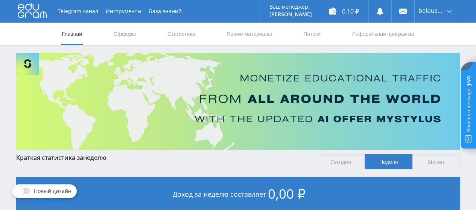 The height and width of the screenshot is (210, 476). I want to click on a: Промо-материалы, so click(249, 34).